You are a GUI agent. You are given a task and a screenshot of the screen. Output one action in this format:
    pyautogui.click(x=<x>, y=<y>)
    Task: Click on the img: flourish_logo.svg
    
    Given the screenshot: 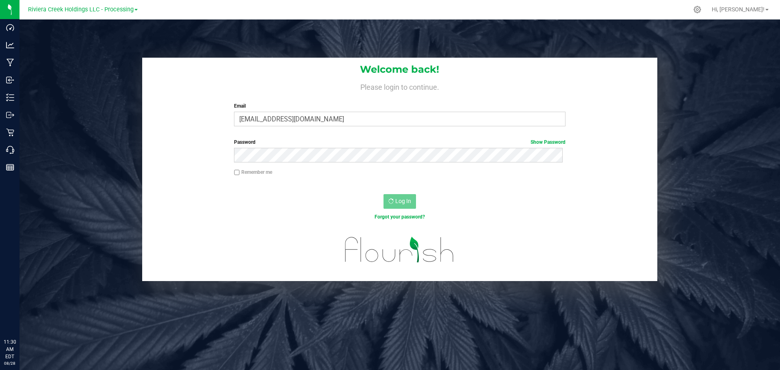 What is the action you would take?
    pyautogui.click(x=399, y=250)
    